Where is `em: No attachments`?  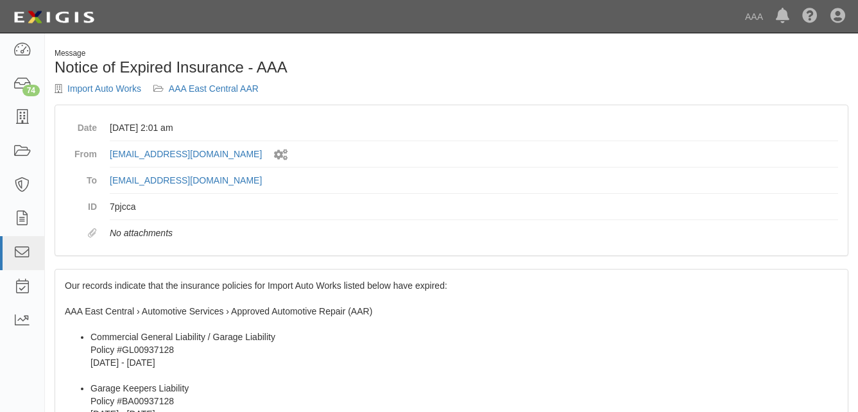 em: No attachments is located at coordinates (141, 233).